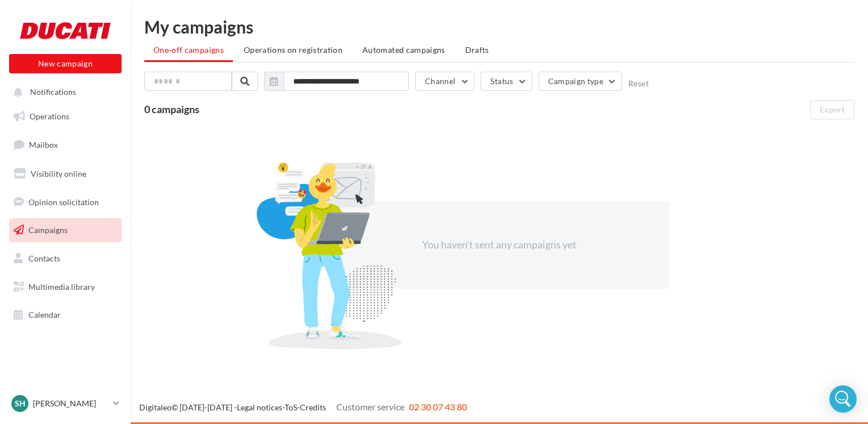 The image size is (868, 424). What do you see at coordinates (44, 258) in the screenshot?
I see `span: Contacts` at bounding box center [44, 258].